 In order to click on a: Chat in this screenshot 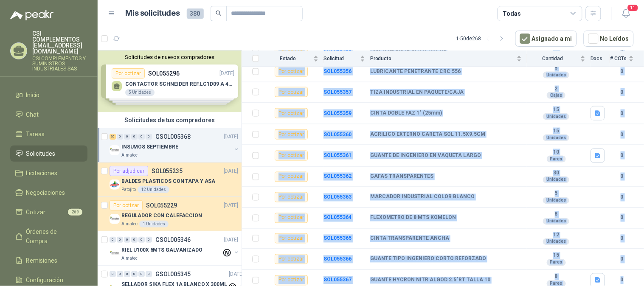, I will do `click(49, 114)`.